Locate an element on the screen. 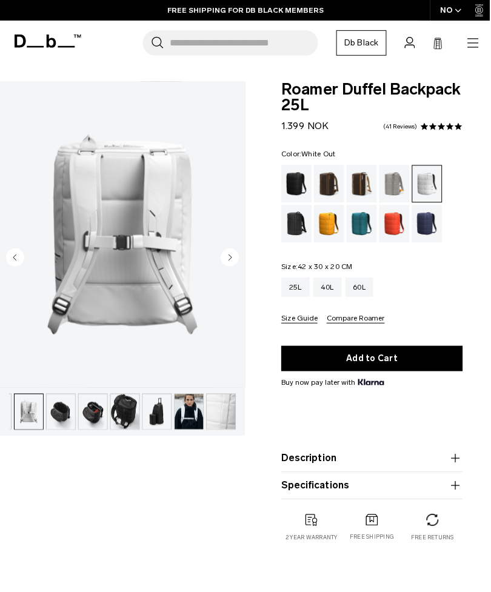  span: Roamer Duffel Backpack 25L is located at coordinates (373, 98).